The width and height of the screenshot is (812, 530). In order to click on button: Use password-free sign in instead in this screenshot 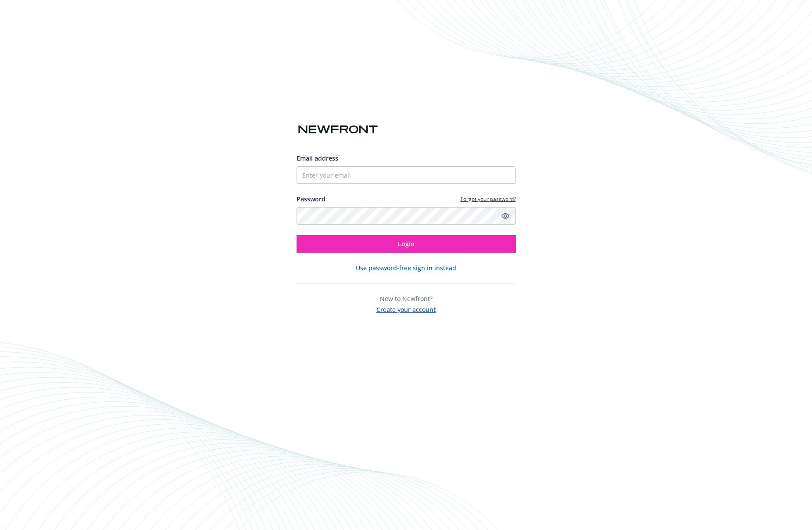, I will do `click(406, 268)`.